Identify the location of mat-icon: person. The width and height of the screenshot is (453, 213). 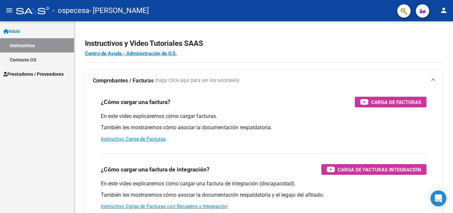
(444, 10).